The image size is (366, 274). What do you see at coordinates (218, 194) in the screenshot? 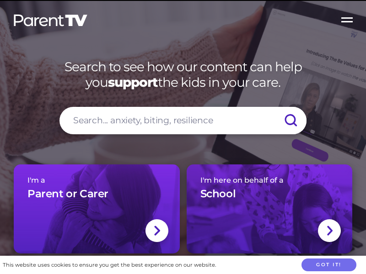
I see `h3: School` at bounding box center [218, 194].